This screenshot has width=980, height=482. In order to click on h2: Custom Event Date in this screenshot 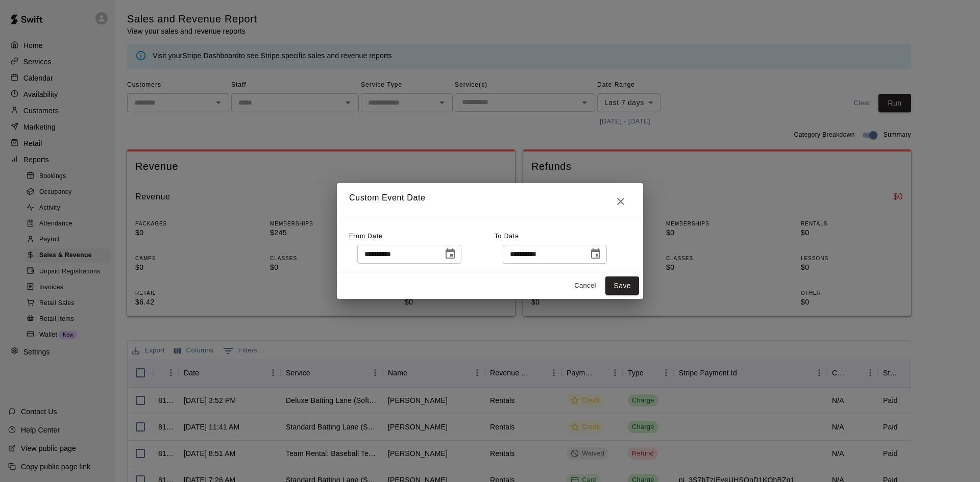, I will do `click(490, 202)`.